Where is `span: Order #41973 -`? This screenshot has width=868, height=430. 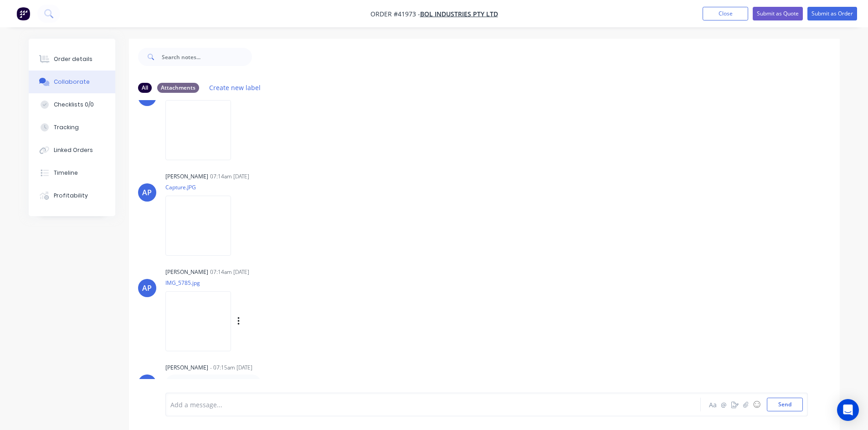 span: Order #41973 - is located at coordinates (395, 14).